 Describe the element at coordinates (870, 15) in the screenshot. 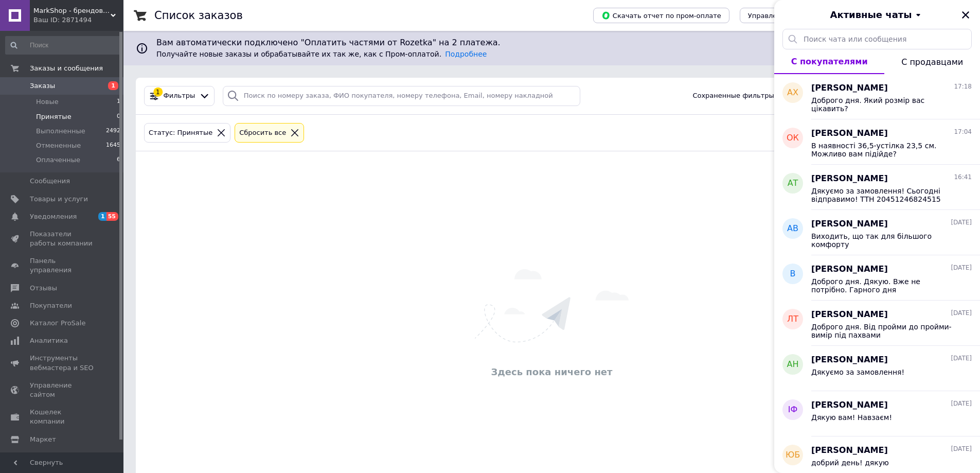

I see `span: Активные чаты` at that location.